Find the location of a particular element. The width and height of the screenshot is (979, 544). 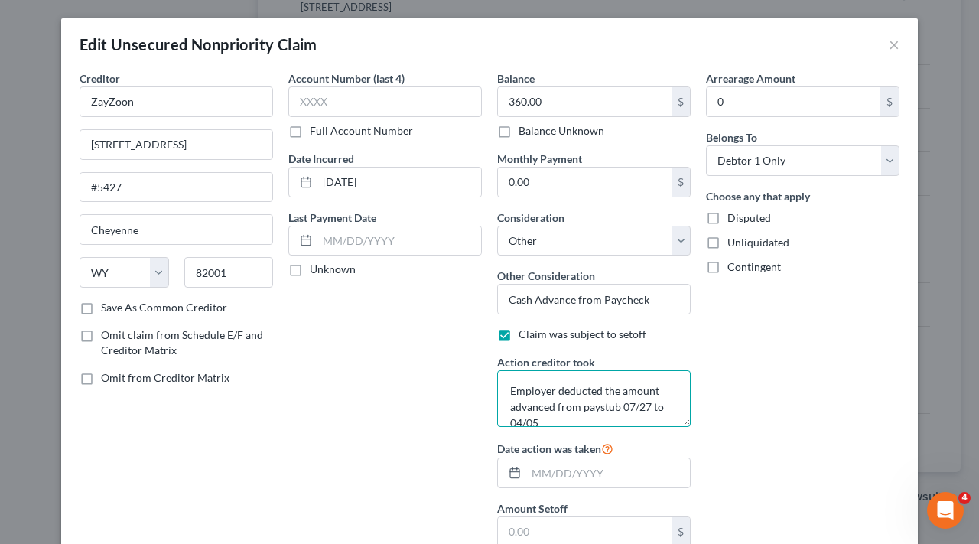

input: Search creditor by name... is located at coordinates (176, 102).